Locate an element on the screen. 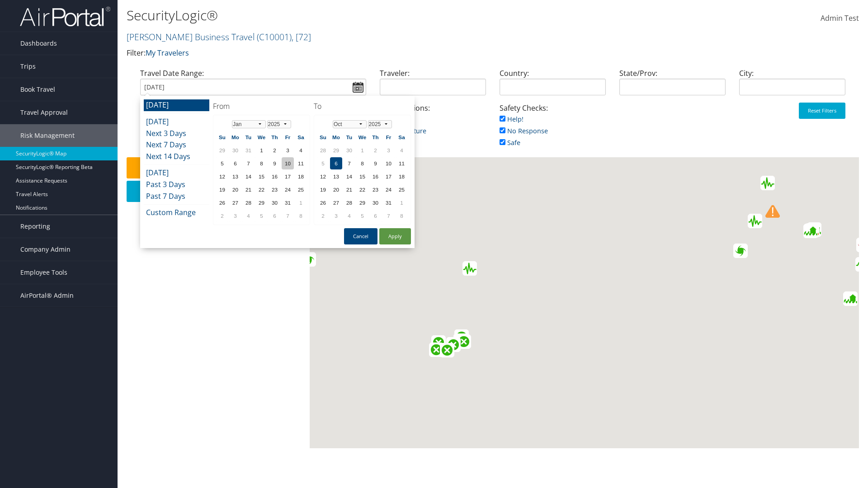 The width and height of the screenshot is (868, 488). button: Reset Filters is located at coordinates (822, 111).